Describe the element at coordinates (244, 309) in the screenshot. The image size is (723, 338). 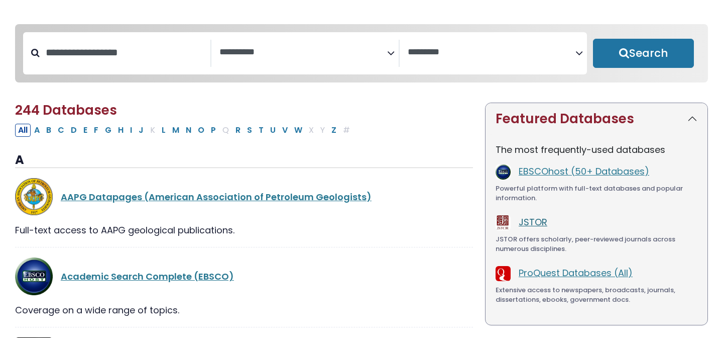
I see `div: Coverage on a wide range of topics.` at that location.